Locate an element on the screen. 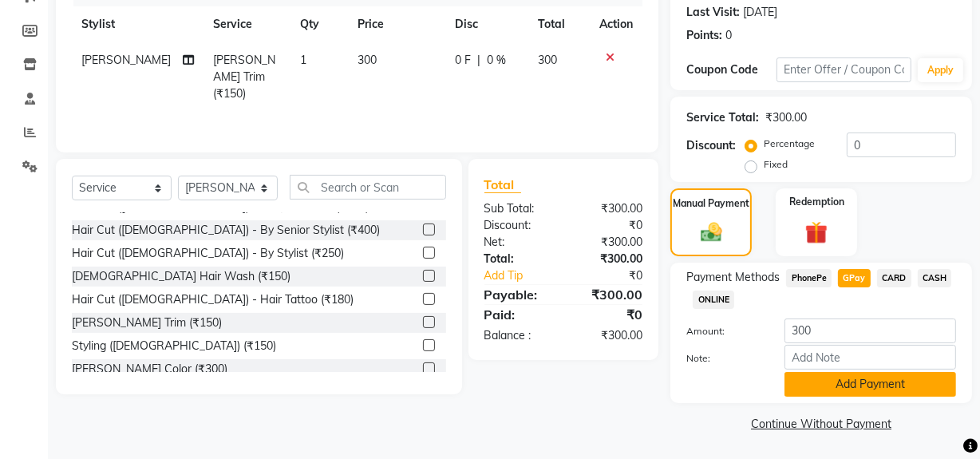 The image size is (980, 459). th: Action is located at coordinates (616, 24).